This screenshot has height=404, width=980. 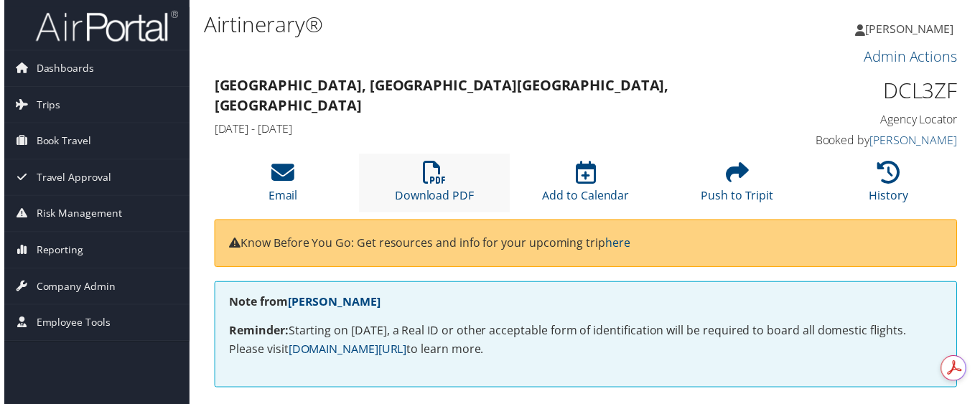 I want to click on span: Book Travel, so click(x=60, y=142).